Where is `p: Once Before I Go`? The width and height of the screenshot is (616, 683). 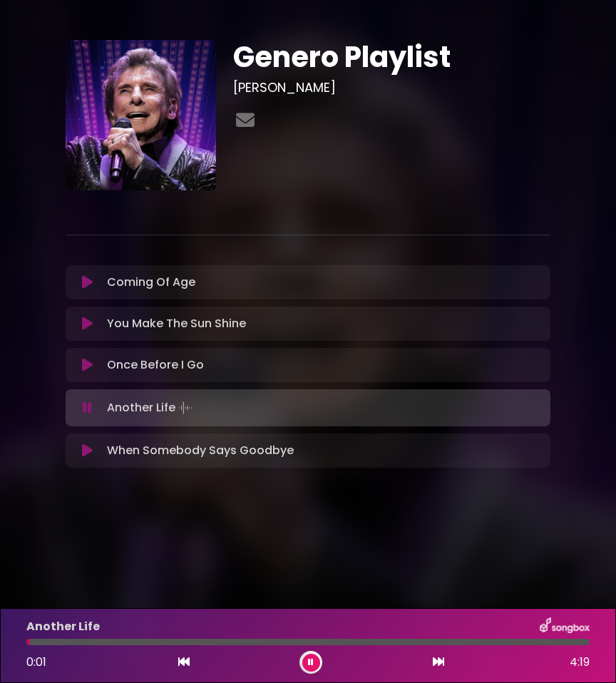
p: Once Before I Go is located at coordinates (155, 365).